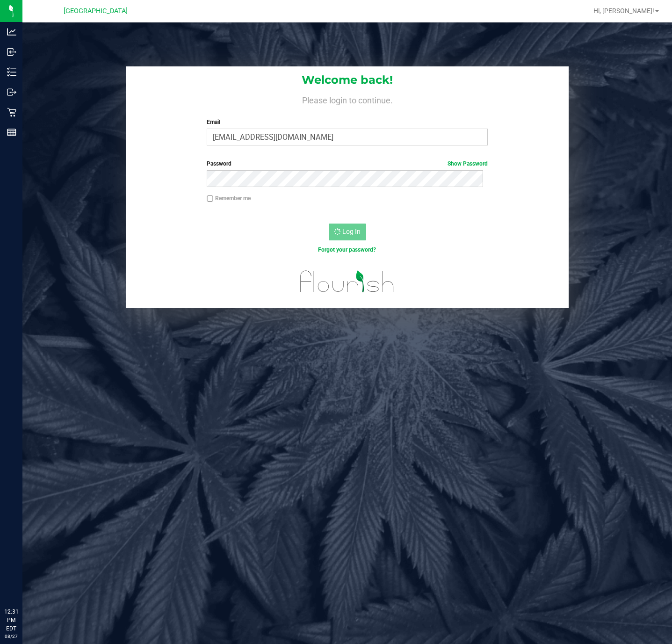 Image resolution: width=672 pixels, height=644 pixels. What do you see at coordinates (12, 93) in the screenshot?
I see `inline-svg: Outbound` at bounding box center [12, 93].